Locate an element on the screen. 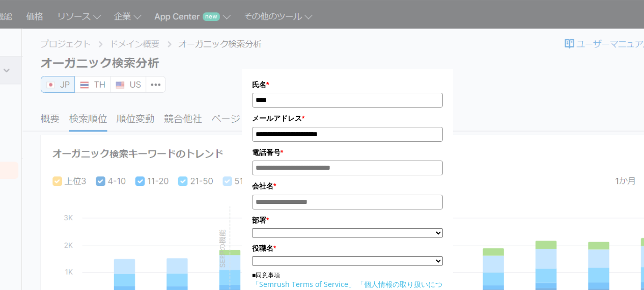  label: 会社名 is located at coordinates (348, 186).